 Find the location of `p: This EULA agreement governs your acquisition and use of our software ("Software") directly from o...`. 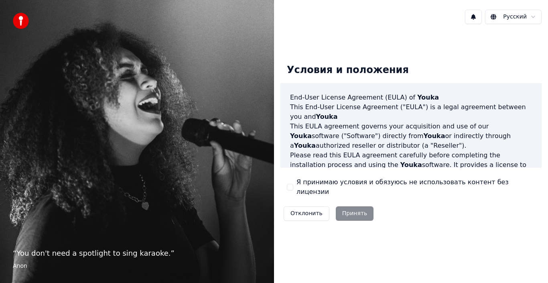

p: This EULA agreement governs your acquisition and use of our software ("Software") directly from o... is located at coordinates (410, 136).